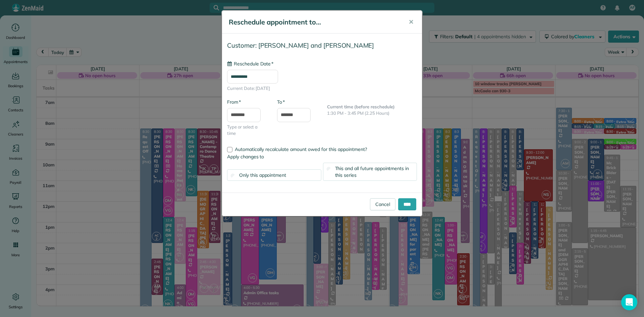  Describe the element at coordinates (372, 113) in the screenshot. I see `p: 1:30 PM - 3:45 PM (2.25 Hours)` at that location.